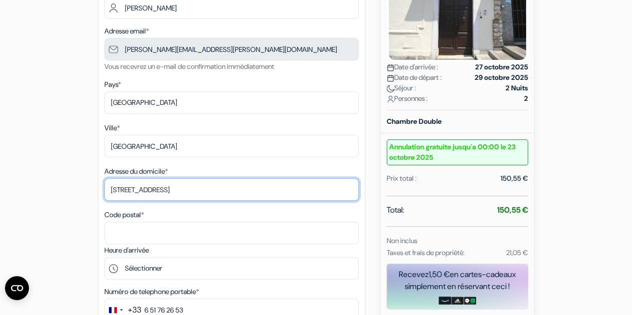 This screenshot has width=632, height=315. What do you see at coordinates (124, 215) in the screenshot?
I see `label: Code postal` at bounding box center [124, 215].